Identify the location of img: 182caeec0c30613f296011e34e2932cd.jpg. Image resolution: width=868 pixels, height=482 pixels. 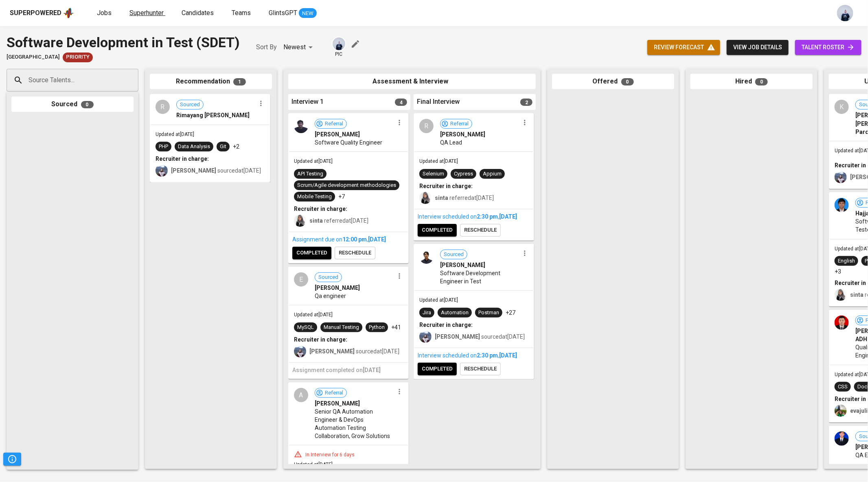
(301, 126).